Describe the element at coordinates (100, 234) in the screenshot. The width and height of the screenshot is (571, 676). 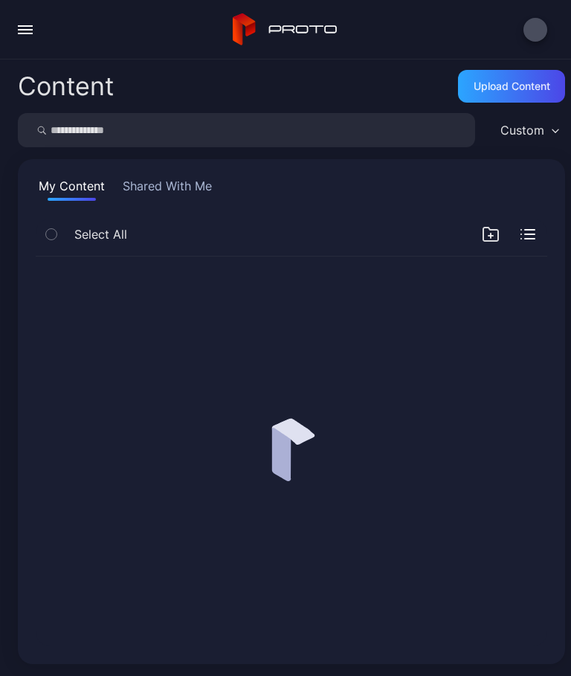
I see `span: Select All` at that location.